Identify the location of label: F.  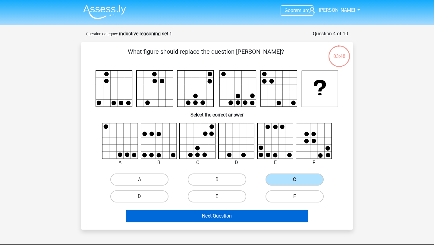
(294, 196).